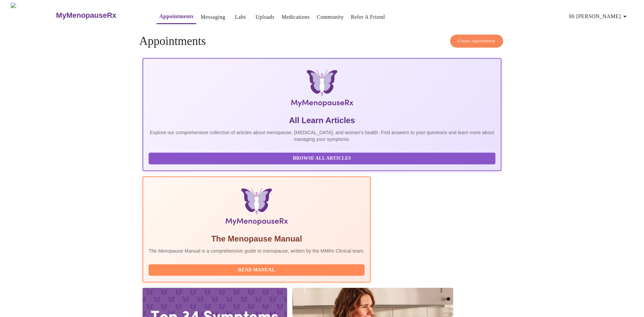  What do you see at coordinates (265, 17) in the screenshot?
I see `button: Uploads` at bounding box center [265, 17].